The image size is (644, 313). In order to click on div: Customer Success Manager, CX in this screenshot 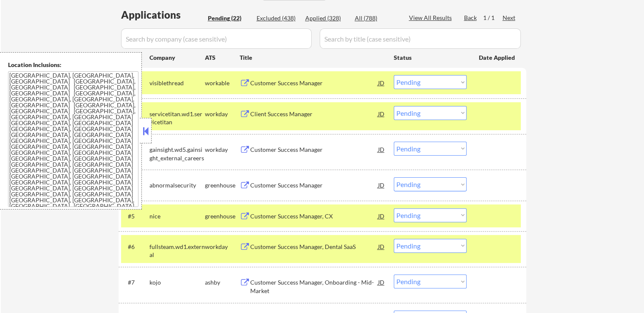, I will do `click(314, 216)`.